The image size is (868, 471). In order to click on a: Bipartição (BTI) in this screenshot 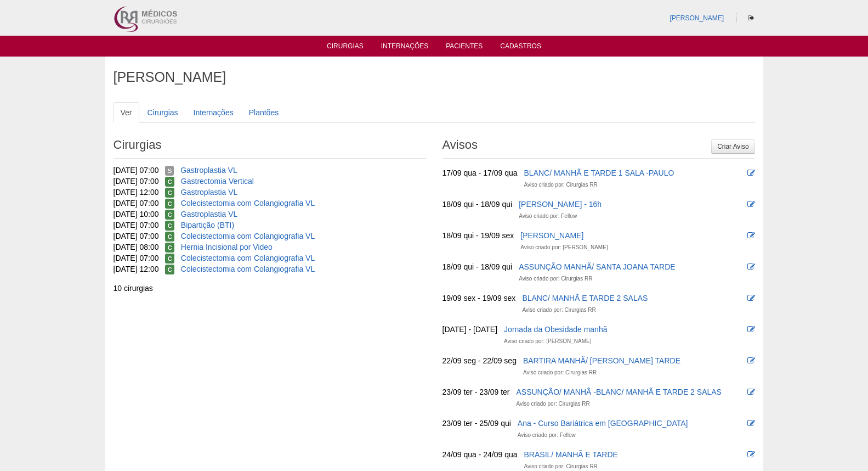, I will do `click(208, 225)`.